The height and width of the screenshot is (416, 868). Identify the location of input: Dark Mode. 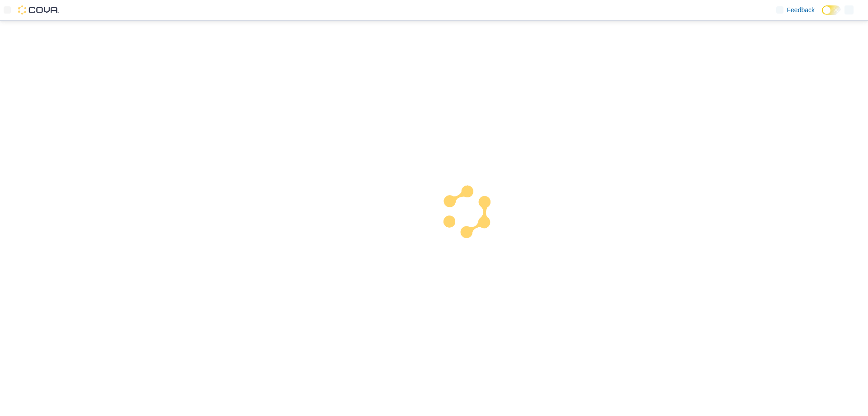
(832, 10).